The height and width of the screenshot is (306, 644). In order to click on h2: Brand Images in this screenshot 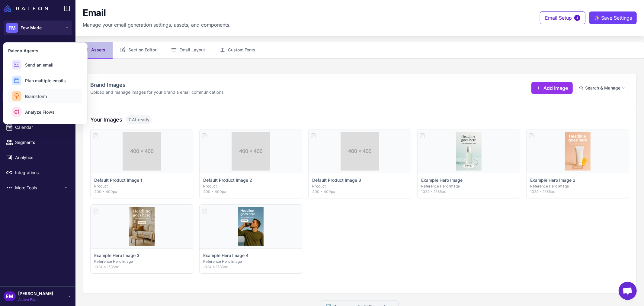, I will do `click(156, 85)`.